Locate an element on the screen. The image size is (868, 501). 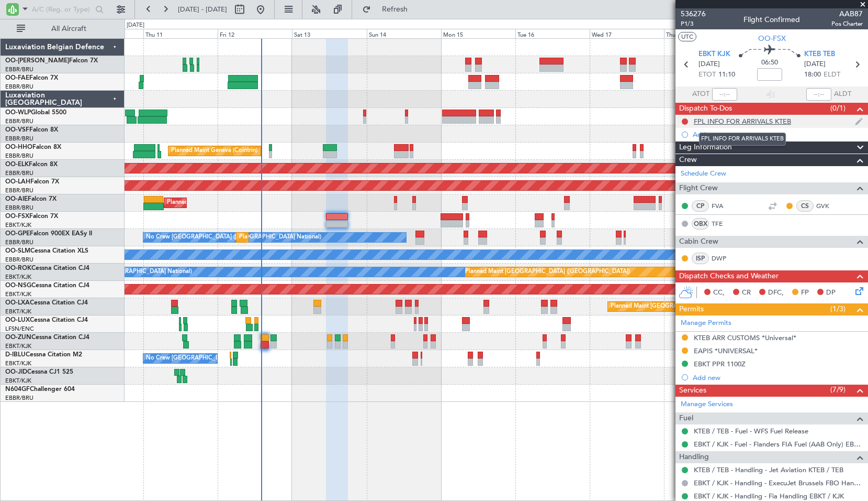
span: OO-AIE is located at coordinates (16, 199).